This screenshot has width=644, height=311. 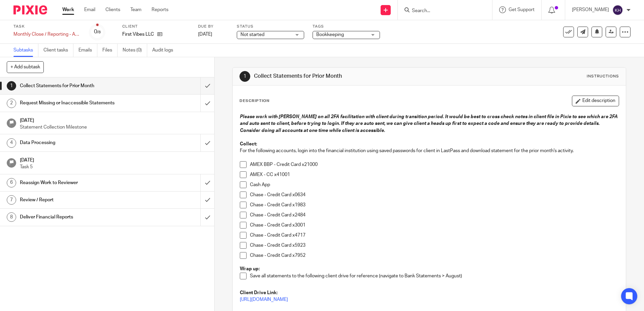 What do you see at coordinates (434, 255) in the screenshot?
I see `p: Chase - Credit Card x7952` at bounding box center [434, 255].